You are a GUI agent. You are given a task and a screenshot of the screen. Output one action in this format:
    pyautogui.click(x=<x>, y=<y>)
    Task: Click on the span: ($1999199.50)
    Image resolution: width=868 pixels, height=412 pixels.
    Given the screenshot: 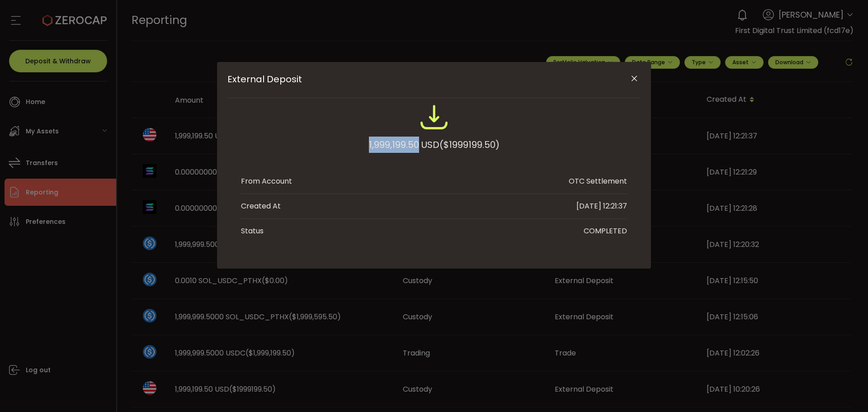 What is the action you would take?
    pyautogui.click(x=470, y=145)
    